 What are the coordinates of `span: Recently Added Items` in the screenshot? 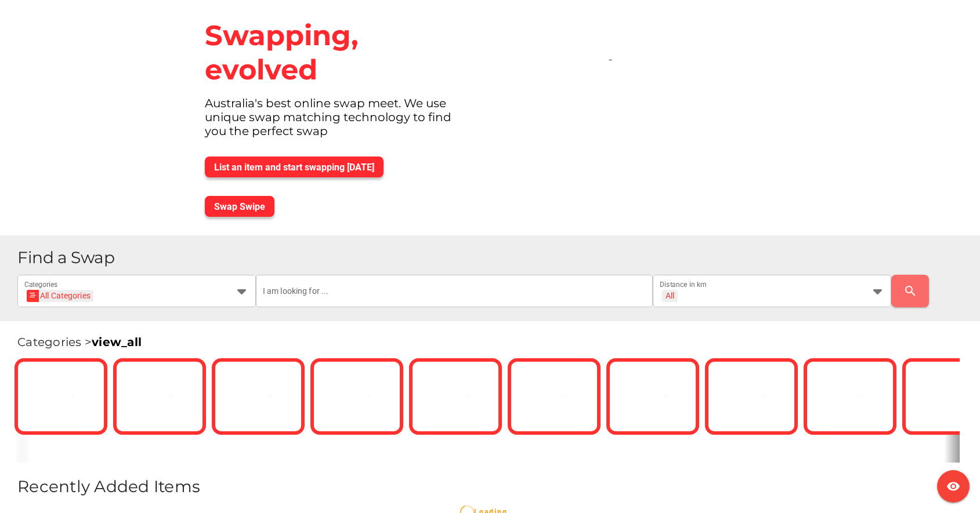 It's located at (109, 486).